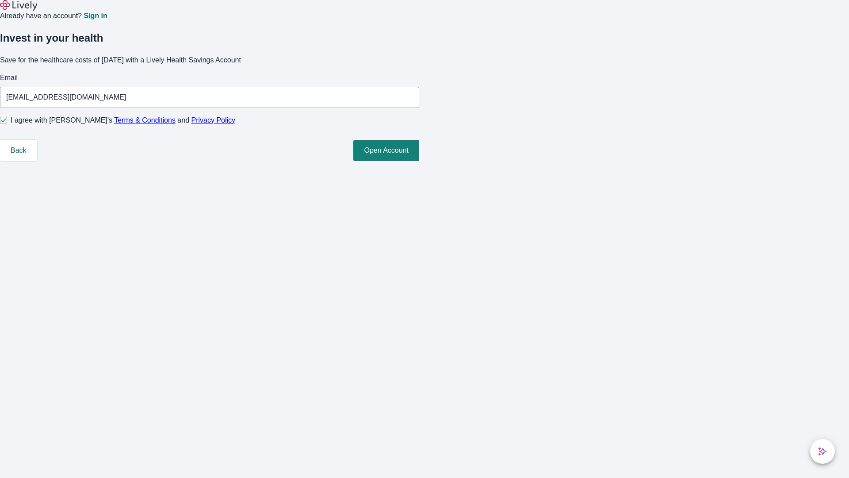  Describe the element at coordinates (823, 451) in the screenshot. I see `svg: Lively AI Assistant` at that location.